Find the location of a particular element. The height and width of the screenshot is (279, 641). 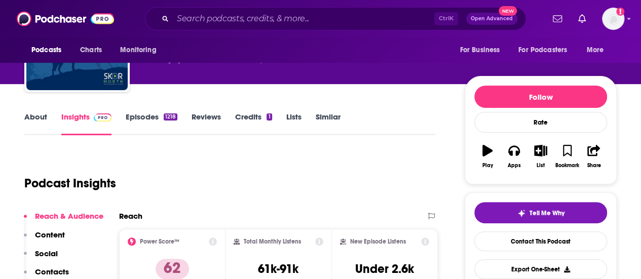

img: Podchaser - Follow, Share and Rate Podcasts is located at coordinates (65, 19).